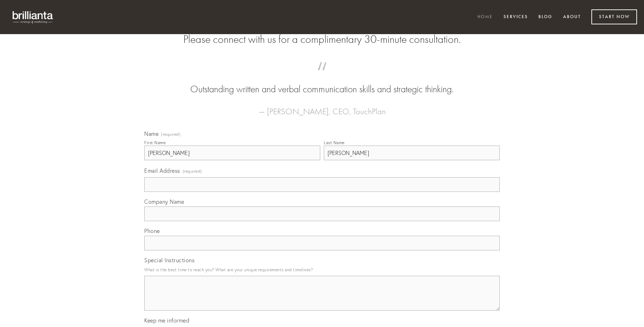 This screenshot has width=644, height=327. What do you see at coordinates (322, 83) in the screenshot?
I see `blockquote: Outstanding written and verbal communication skills and strategic thinking.` at bounding box center [322, 83].